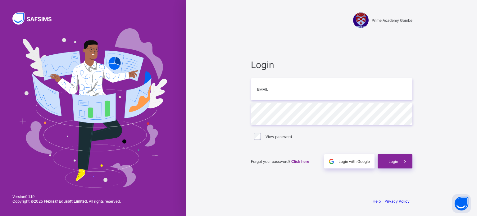 The height and width of the screenshot is (216, 477). I want to click on button: Open asap, so click(462, 203).